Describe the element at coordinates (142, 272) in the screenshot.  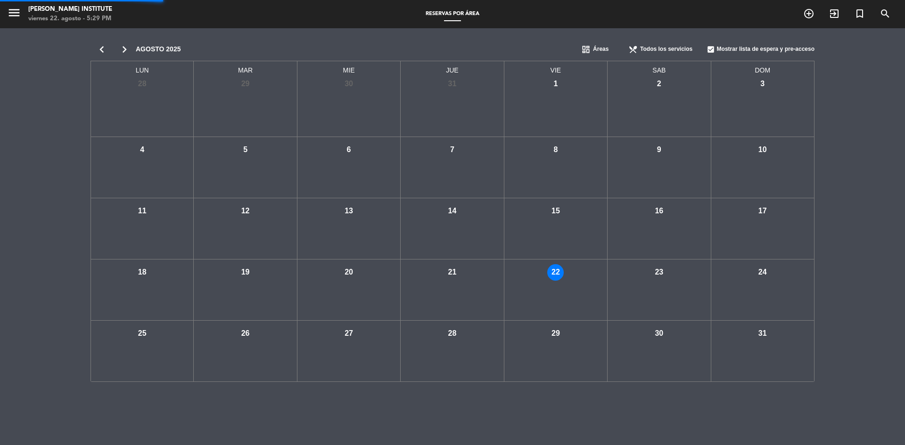
I see `div: 18` at that location.